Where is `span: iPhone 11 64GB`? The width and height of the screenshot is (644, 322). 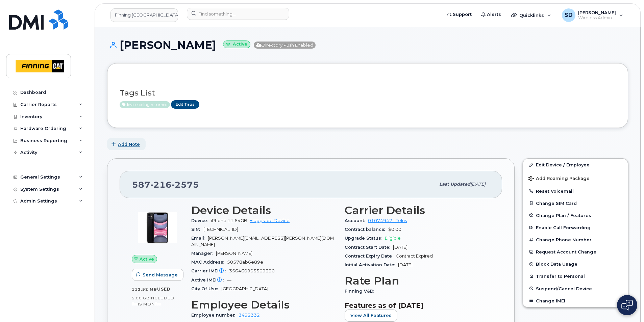
span: iPhone 11 64GB is located at coordinates (229, 221).